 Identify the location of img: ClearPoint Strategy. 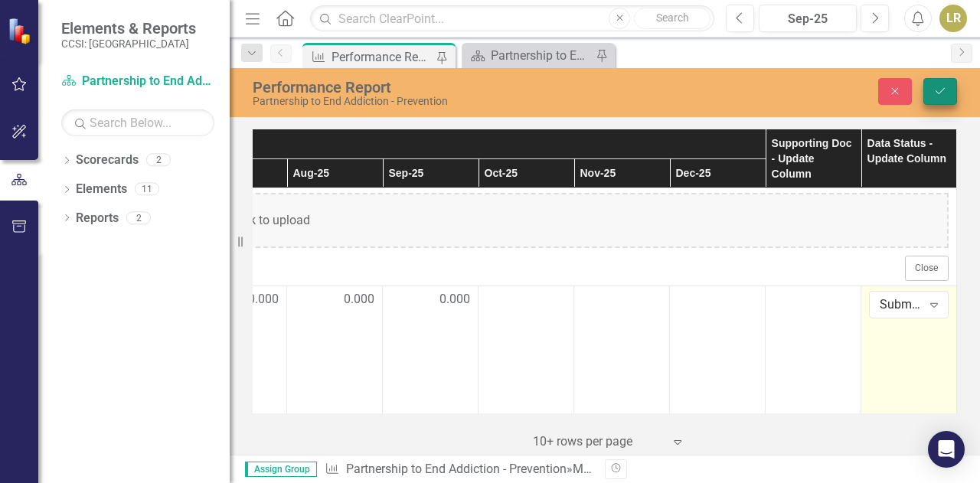
(20, 31).